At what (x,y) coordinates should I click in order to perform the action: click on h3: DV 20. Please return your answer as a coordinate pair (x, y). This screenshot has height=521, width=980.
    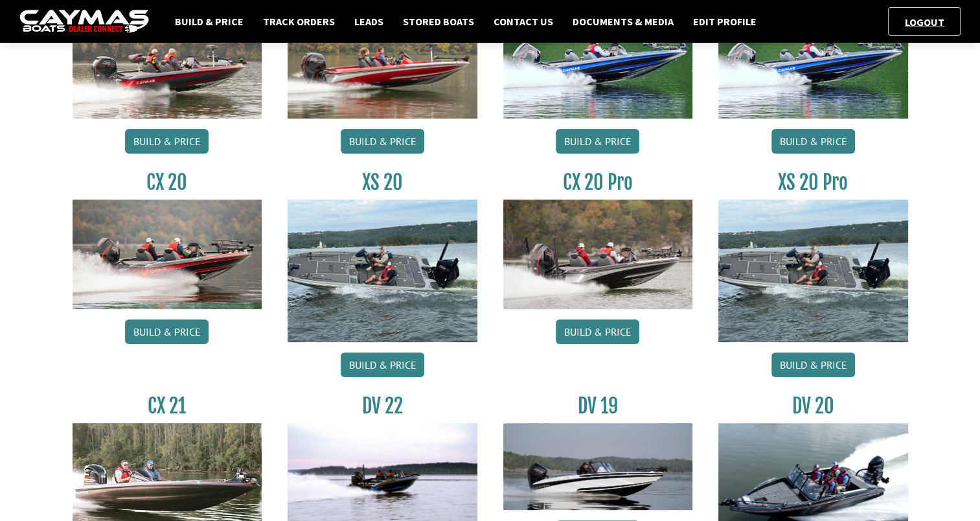
    Looking at the image, I should click on (812, 405).